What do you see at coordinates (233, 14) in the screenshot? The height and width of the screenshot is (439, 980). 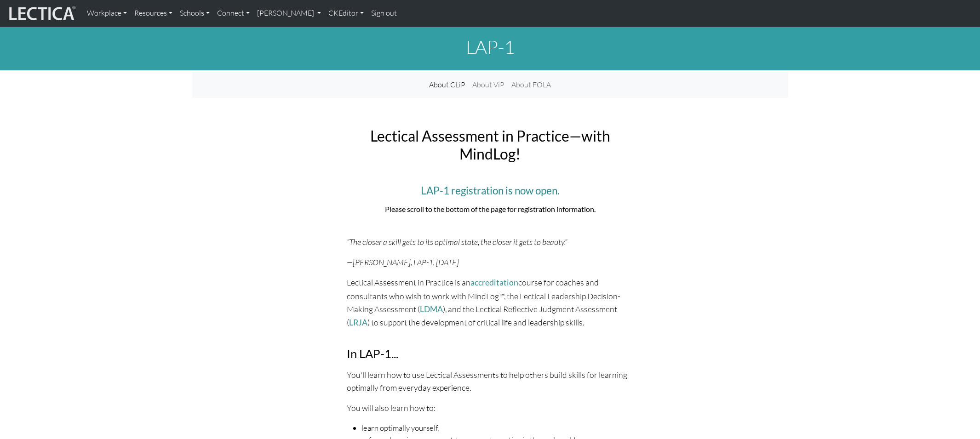 I see `a: Connect` at bounding box center [233, 14].